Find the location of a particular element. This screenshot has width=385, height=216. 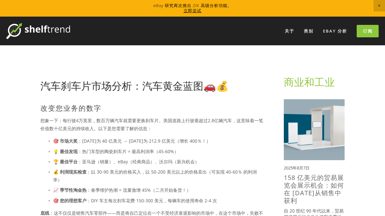

font: 商业和工业 is located at coordinates (310, 82).